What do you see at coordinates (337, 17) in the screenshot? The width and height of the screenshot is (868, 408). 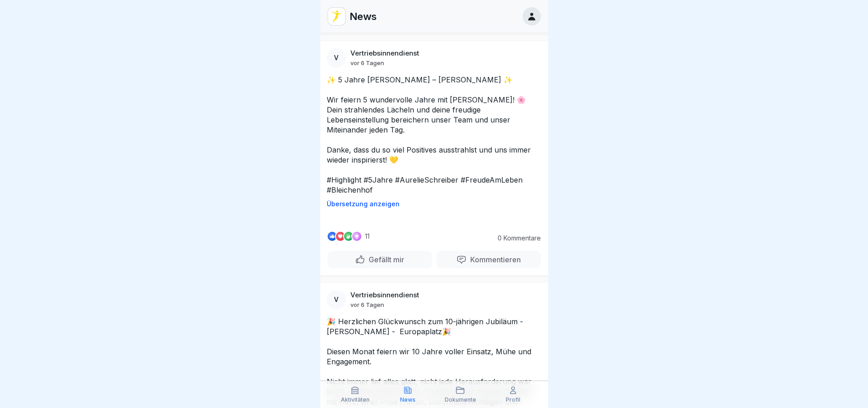 I see `img: vd4jgc378hxa8p7qw0fvrl7x.png` at bounding box center [337, 17].